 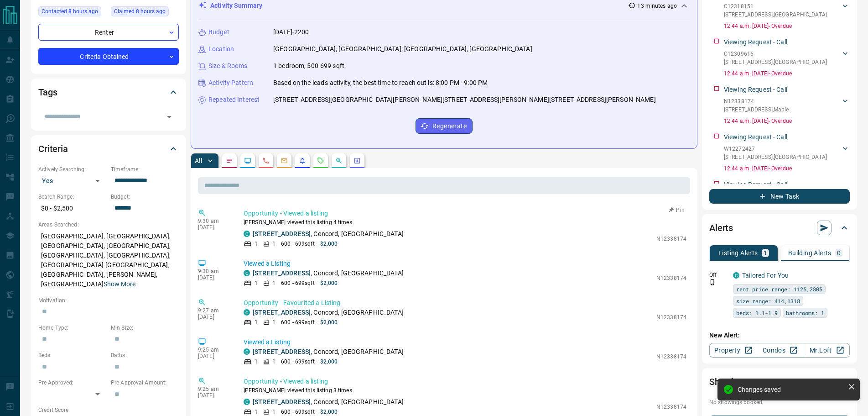 I want to click on p: Opportunity - Viewed a listing, so click(x=465, y=381).